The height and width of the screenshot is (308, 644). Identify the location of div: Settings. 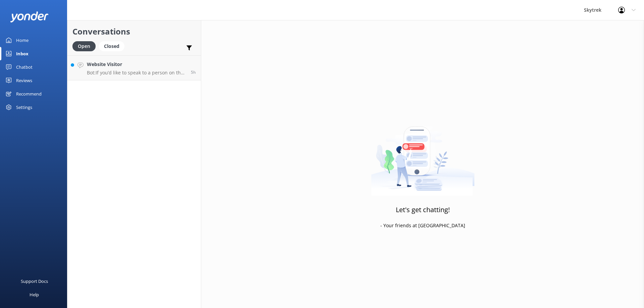
(24, 107).